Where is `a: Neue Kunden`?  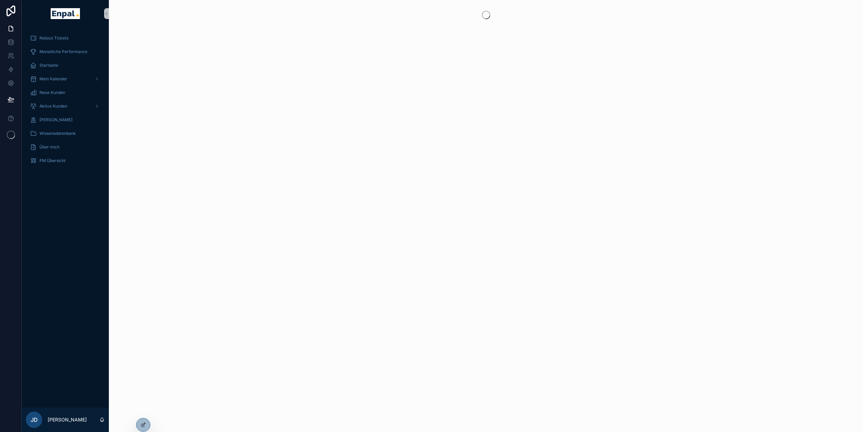
a: Neue Kunden is located at coordinates (65, 93).